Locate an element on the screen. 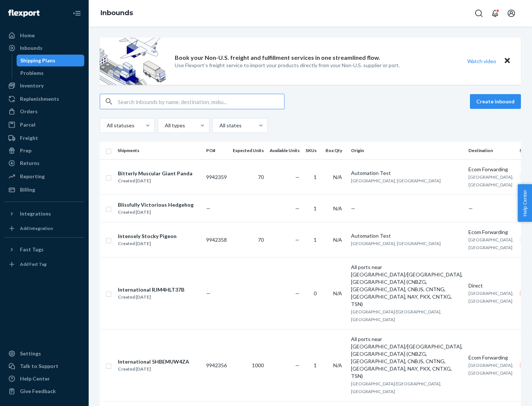  div: Help Center is located at coordinates (35, 379).